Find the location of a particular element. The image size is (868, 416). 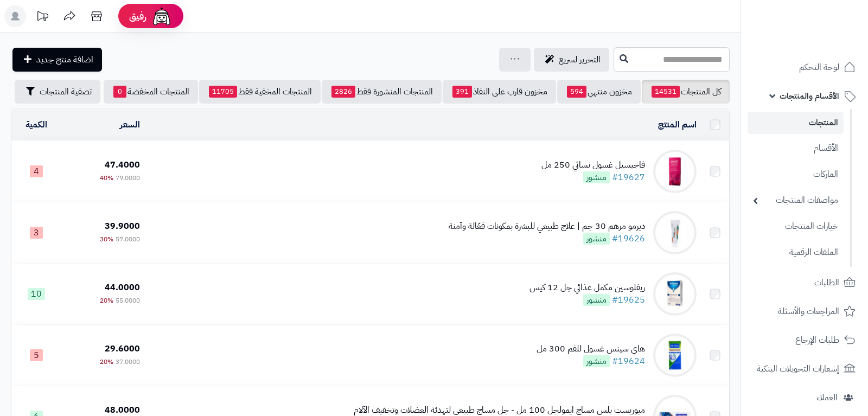

span: 391 is located at coordinates (462, 92).